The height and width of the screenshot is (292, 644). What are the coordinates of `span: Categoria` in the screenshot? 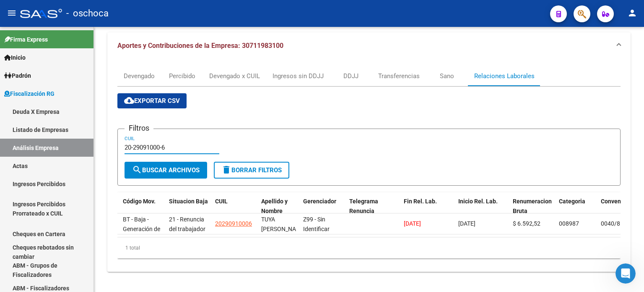 It's located at (572, 201).